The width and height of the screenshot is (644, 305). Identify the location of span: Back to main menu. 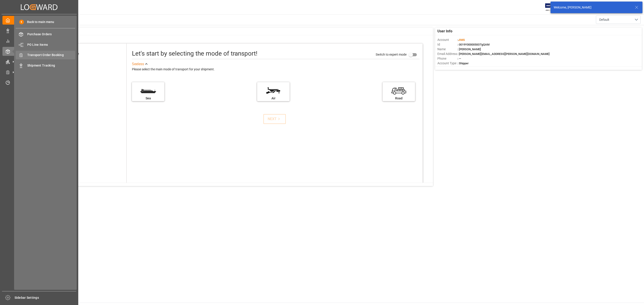
(39, 22).